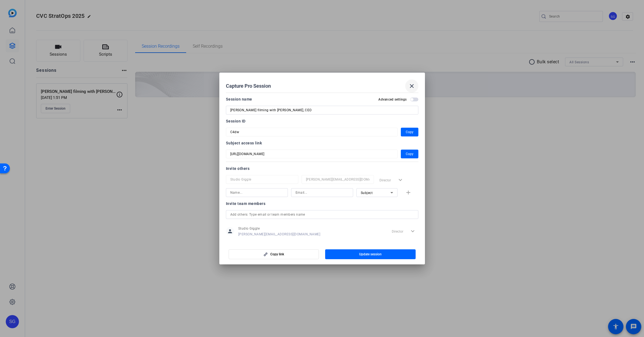  I want to click on input: Add others: Type email or team members name, so click(322, 215).